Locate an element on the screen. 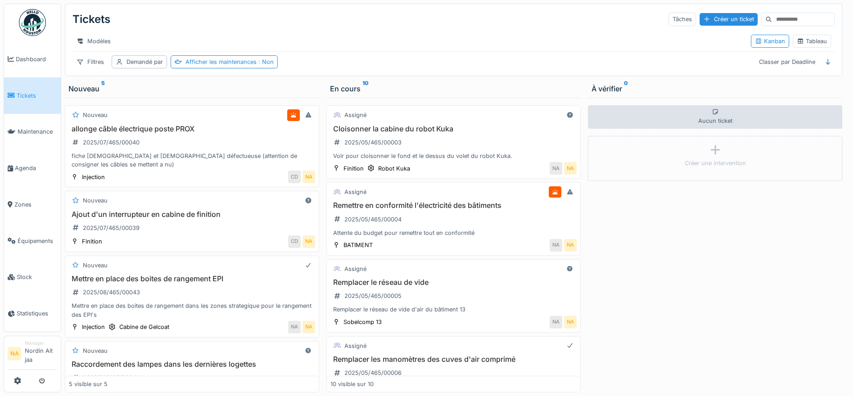 This screenshot has height=396, width=854. div: Tâches is located at coordinates (682, 19).